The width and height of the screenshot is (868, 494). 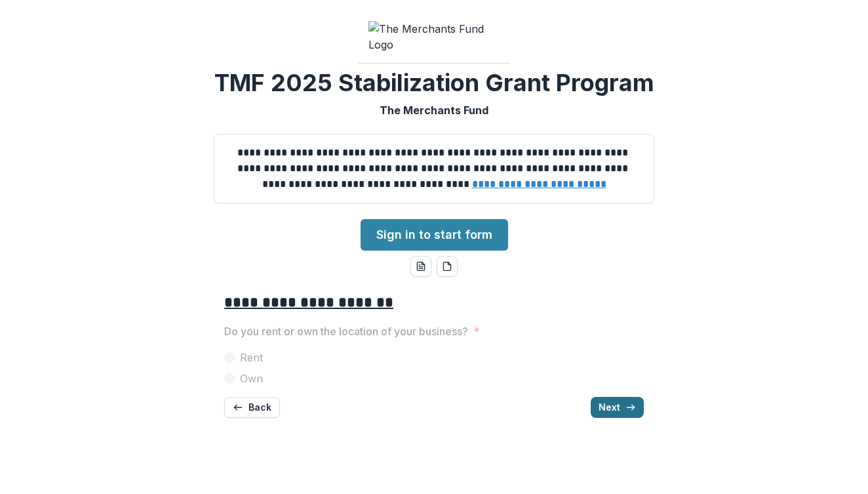 What do you see at coordinates (346, 332) in the screenshot?
I see `p: Do you rent or own the location of your business?` at bounding box center [346, 332].